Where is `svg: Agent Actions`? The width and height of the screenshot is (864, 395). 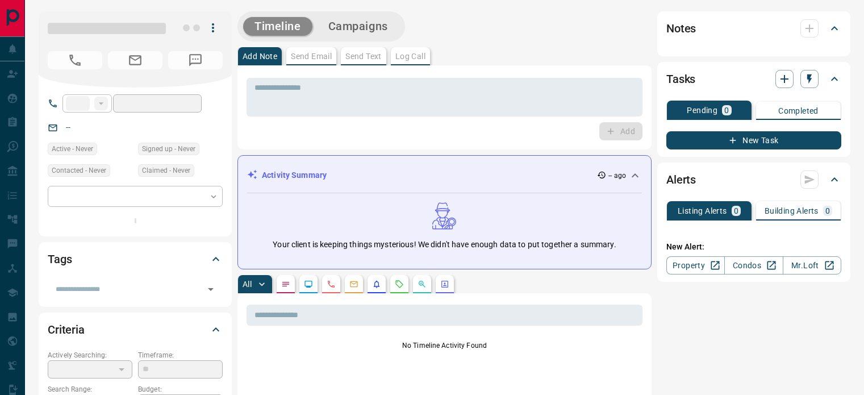
svg: Agent Actions is located at coordinates (445, 284).